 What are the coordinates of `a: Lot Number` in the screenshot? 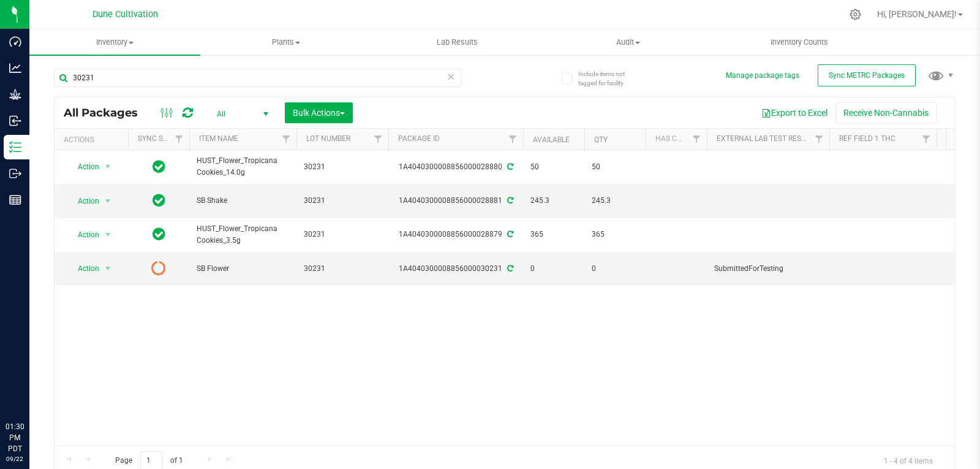 It's located at (328, 138).